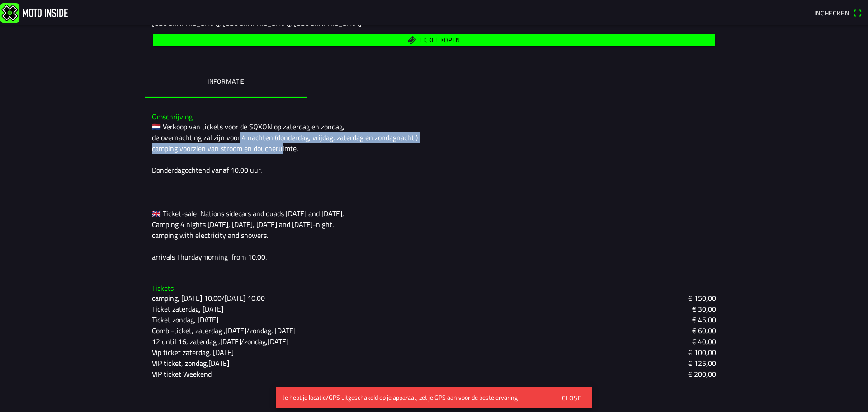 The width and height of the screenshot is (868, 412). Describe the element at coordinates (832, 13) in the screenshot. I see `span: Inchecken` at that location.